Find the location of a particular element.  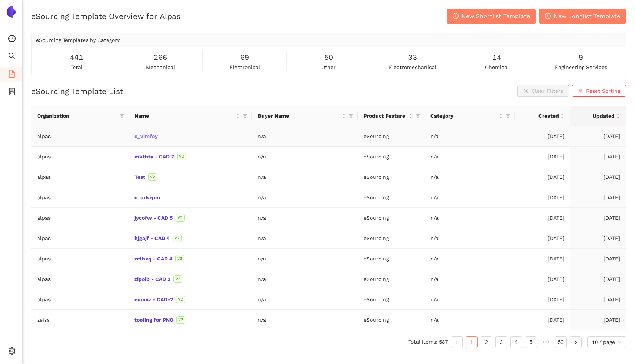

span: 266 is located at coordinates (160, 57).